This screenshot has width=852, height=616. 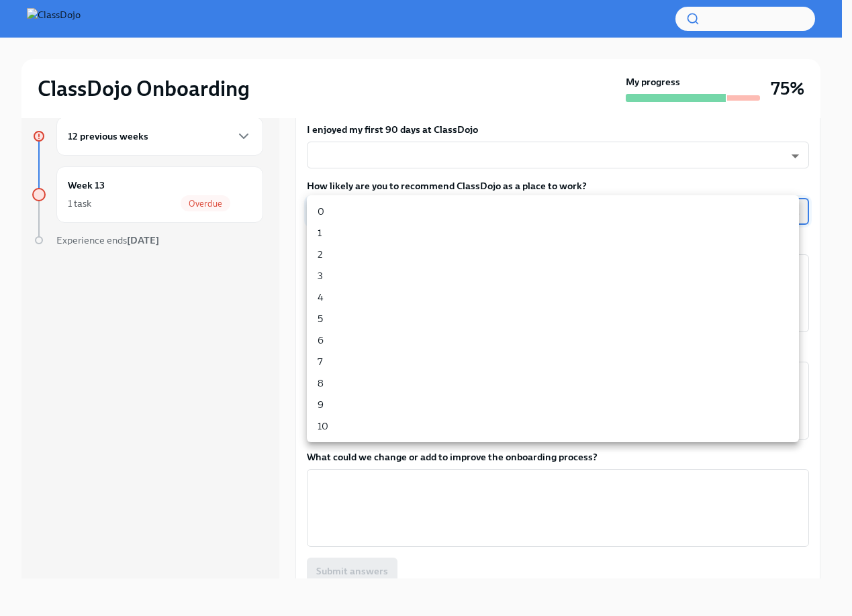 What do you see at coordinates (552, 426) in the screenshot?
I see `li: 10` at bounding box center [552, 426].